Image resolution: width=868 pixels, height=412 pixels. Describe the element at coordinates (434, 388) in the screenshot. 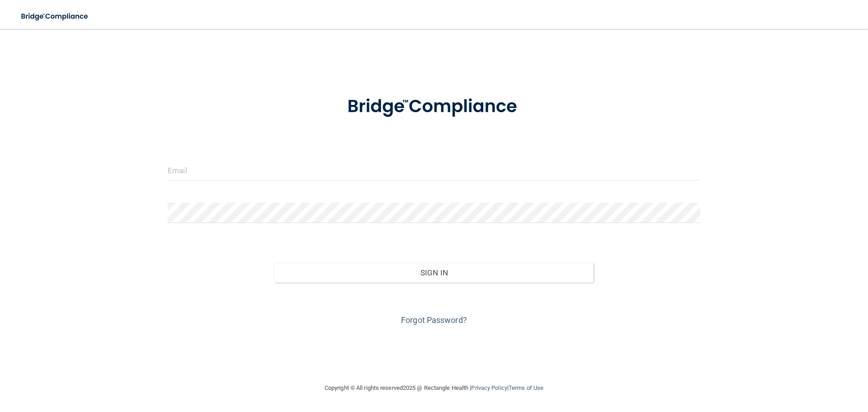

I see `div: Copyright © All rights reserved 2025 @ Rectangle Health | |` at that location.